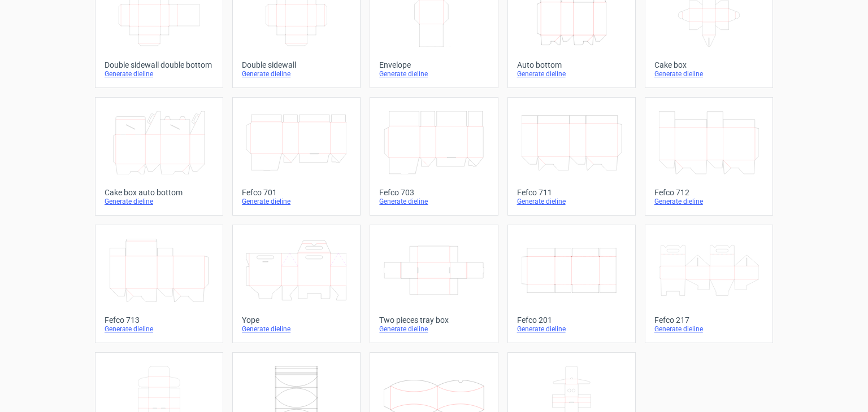  I want to click on div: Fefco 701, so click(296, 193).